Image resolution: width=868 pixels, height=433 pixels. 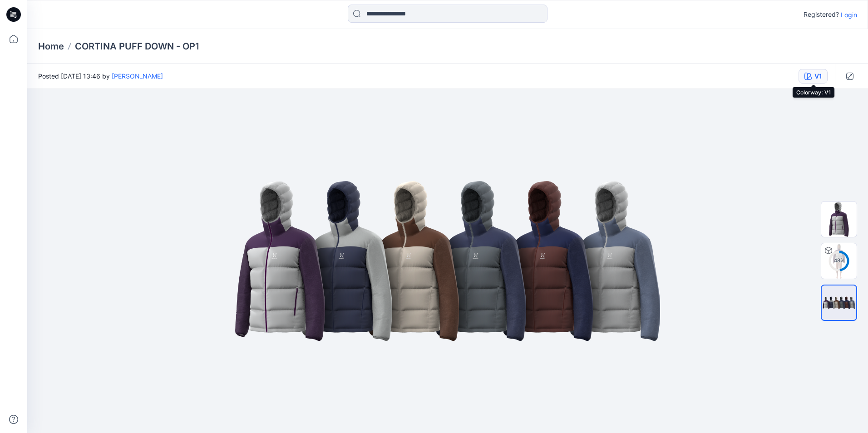 What do you see at coordinates (447, 261) in the screenshot?
I see `img: eyJhbGciOiJIUzI1NiIsImtpZCI6IjAiLCJzbHQiOiJzZXMiLCJ0eXAiOiJKV1QifQ.eyJkYXRhIjp7InR5cGUiOiJzdG9yYW...` at bounding box center [447, 261].